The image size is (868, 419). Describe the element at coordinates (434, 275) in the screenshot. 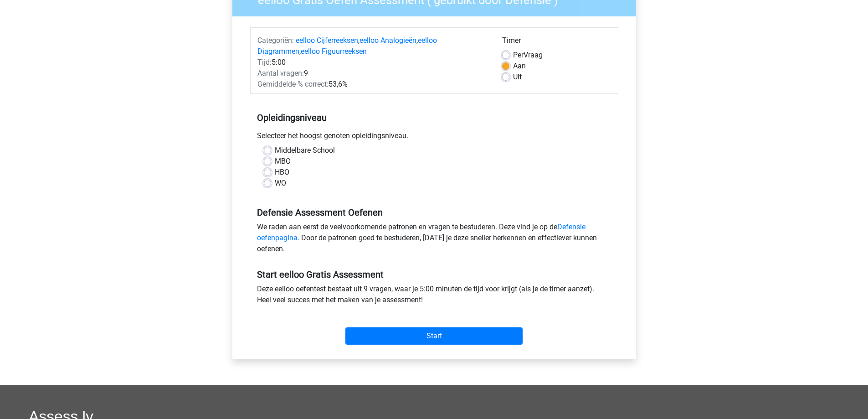

I see `h5: Start eelloo Gratis Assessment` at that location.